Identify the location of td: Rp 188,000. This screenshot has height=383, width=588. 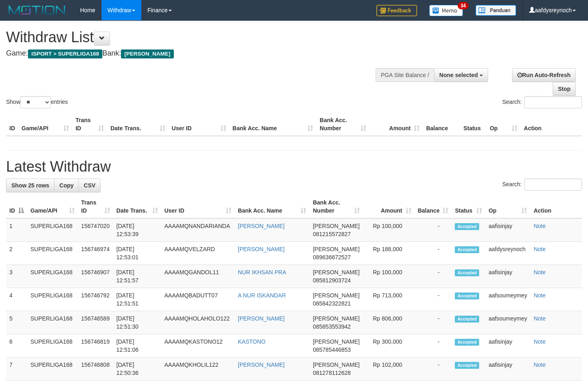
(389, 253).